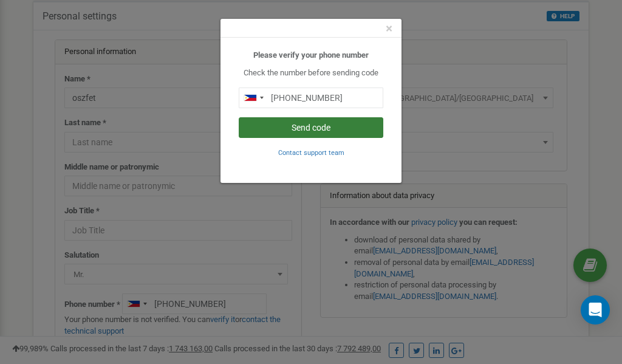 Image resolution: width=622 pixels, height=364 pixels. I want to click on input: 0905 123 4567, so click(311, 98).